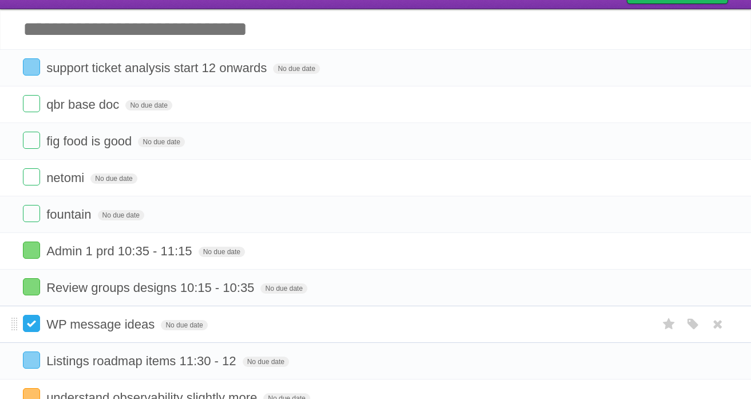  What do you see at coordinates (90, 141) in the screenshot?
I see `span: fig food is good` at bounding box center [90, 141].